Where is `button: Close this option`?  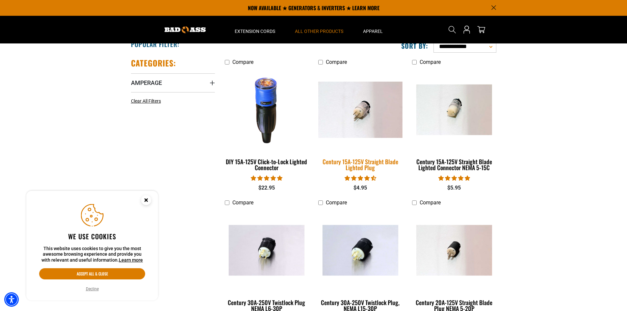
button: Close this option is located at coordinates (146, 201).